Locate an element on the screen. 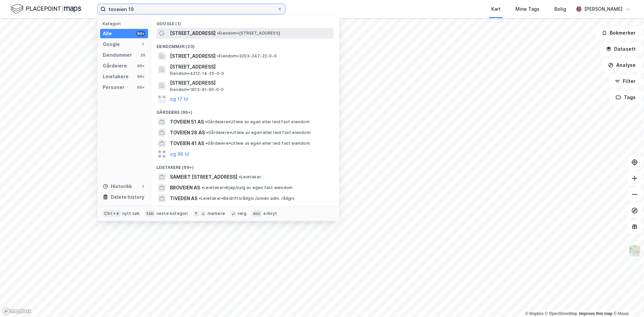  div: Kategori is located at coordinates (125, 24).